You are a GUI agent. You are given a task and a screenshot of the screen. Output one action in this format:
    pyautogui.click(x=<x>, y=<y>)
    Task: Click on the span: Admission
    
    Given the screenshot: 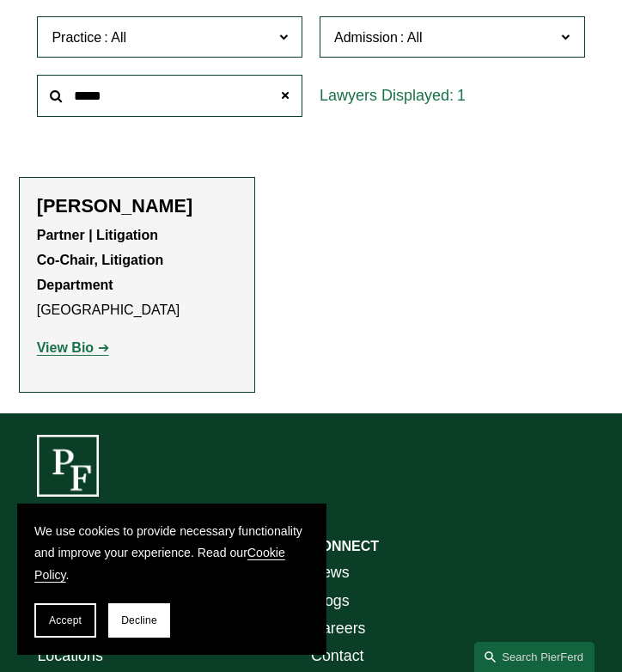 What is the action you would take?
    pyautogui.click(x=366, y=37)
    